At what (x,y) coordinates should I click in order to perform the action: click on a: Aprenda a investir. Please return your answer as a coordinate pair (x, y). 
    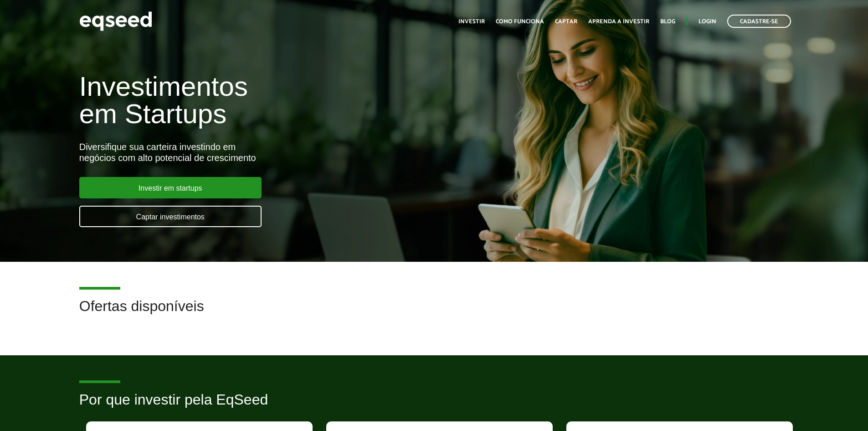
    Looking at the image, I should click on (619, 21).